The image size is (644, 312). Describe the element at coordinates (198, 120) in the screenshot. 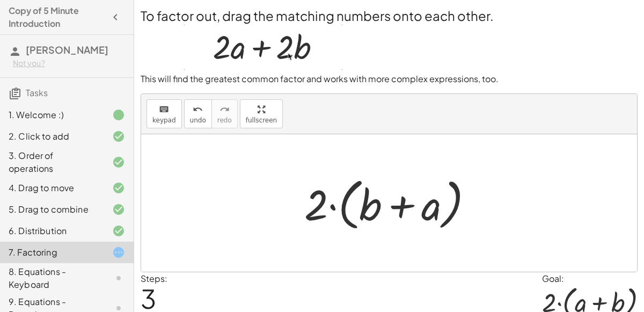

I see `span: undo` at that location.